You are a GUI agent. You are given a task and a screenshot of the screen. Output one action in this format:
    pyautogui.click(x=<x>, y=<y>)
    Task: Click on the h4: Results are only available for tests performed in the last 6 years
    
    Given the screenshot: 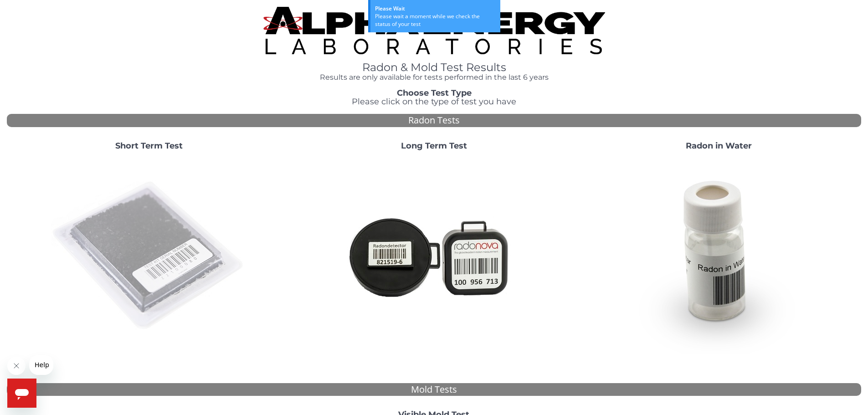 What is the action you would take?
    pyautogui.click(x=434, y=77)
    